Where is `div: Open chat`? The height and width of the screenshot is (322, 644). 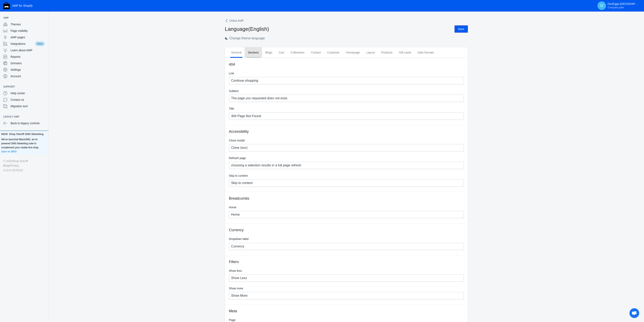 div: Open chat is located at coordinates (633, 312).